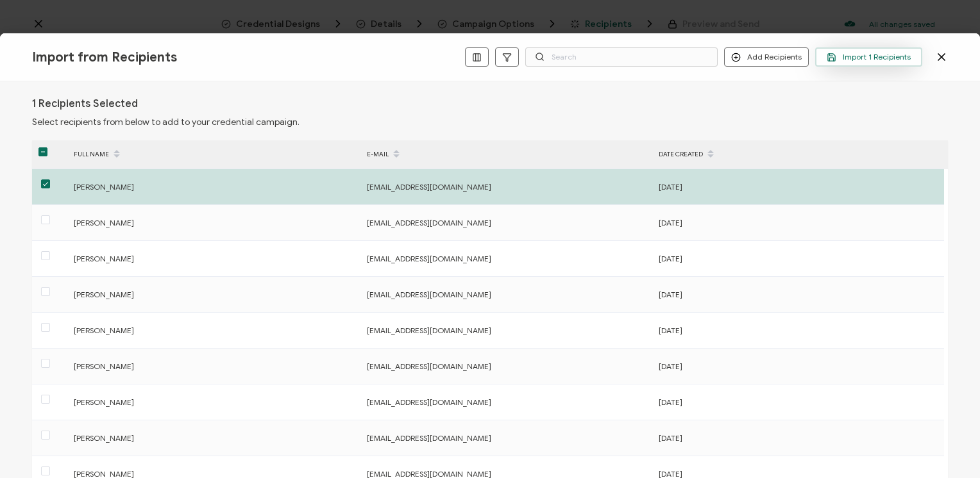  Describe the element at coordinates (766, 57) in the screenshot. I see `button: Add Recipients` at that location.